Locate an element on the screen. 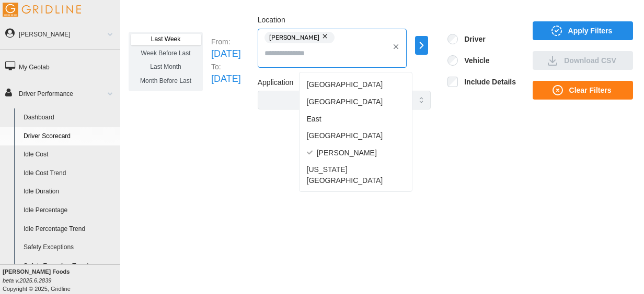 The height and width of the screenshot is (294, 644). span: Month Before Last is located at coordinates (166, 81).